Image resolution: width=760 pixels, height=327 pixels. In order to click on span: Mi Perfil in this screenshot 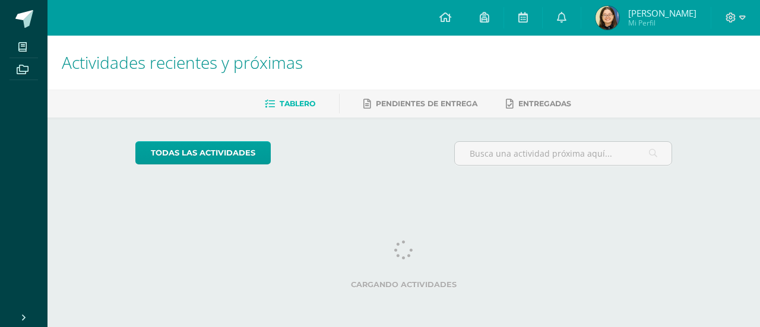, I will do `click(662, 23)`.